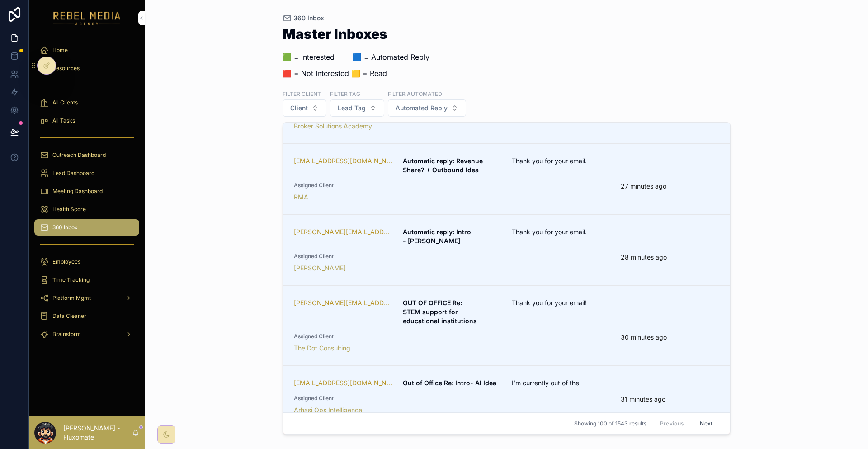  What do you see at coordinates (87, 316) in the screenshot?
I see `a: Data Cleaner` at bounding box center [87, 316].